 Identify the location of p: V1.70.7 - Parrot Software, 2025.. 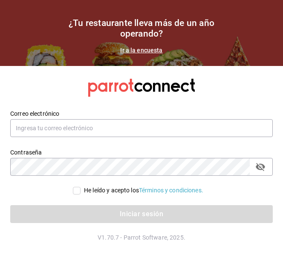
(141, 238).